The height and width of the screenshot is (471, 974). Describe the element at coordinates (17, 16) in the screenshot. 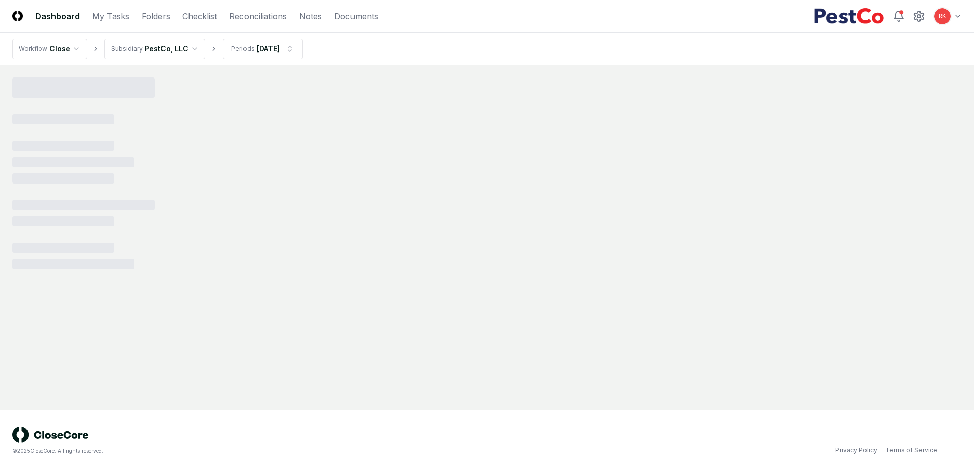

I see `img: Logo` at that location.